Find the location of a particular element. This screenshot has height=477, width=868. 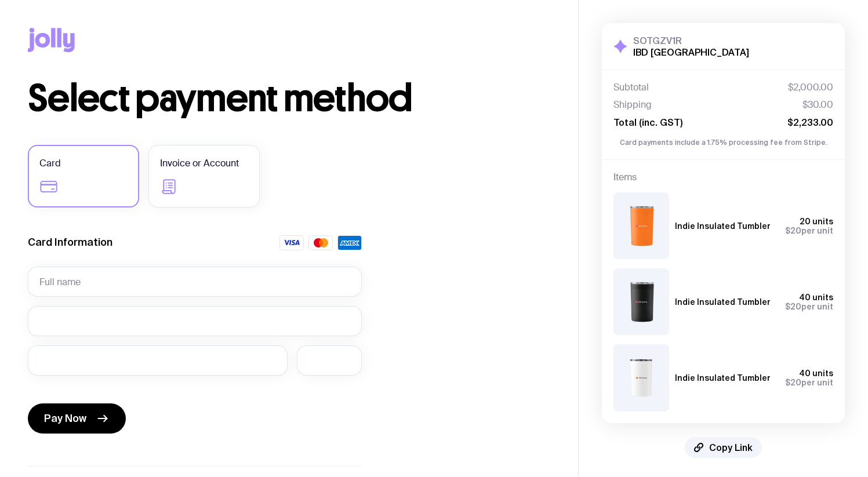

button: Pay Now is located at coordinates (76, 418).